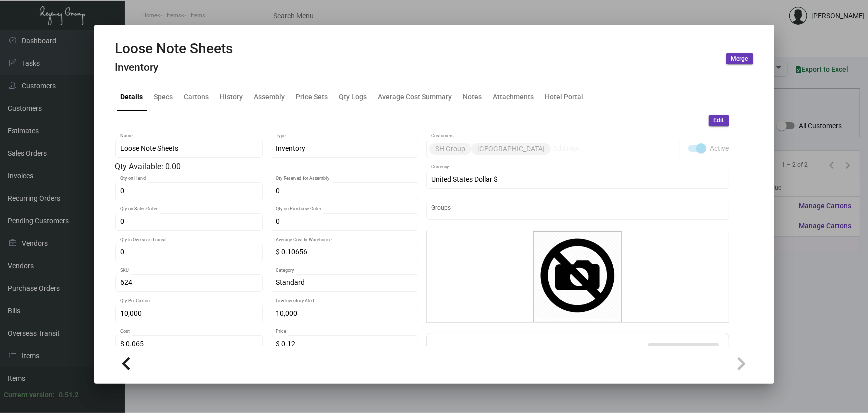 The height and width of the screenshot is (413, 868). Describe the element at coordinates (270, 97) in the screenshot. I see `div: Assembly` at that location.